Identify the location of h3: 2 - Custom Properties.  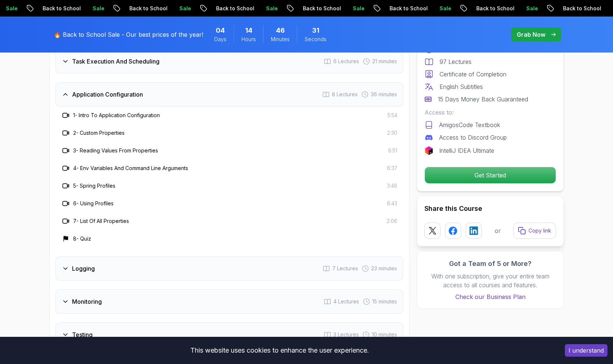
(99, 133).